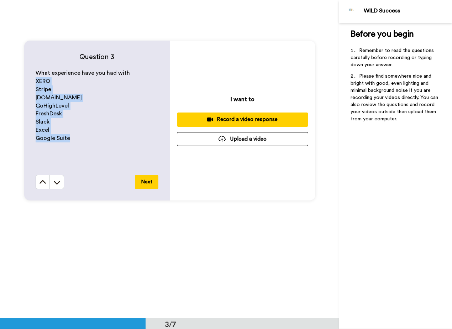 The image size is (452, 329). What do you see at coordinates (43, 89) in the screenshot?
I see `span: Stripe` at bounding box center [43, 89].